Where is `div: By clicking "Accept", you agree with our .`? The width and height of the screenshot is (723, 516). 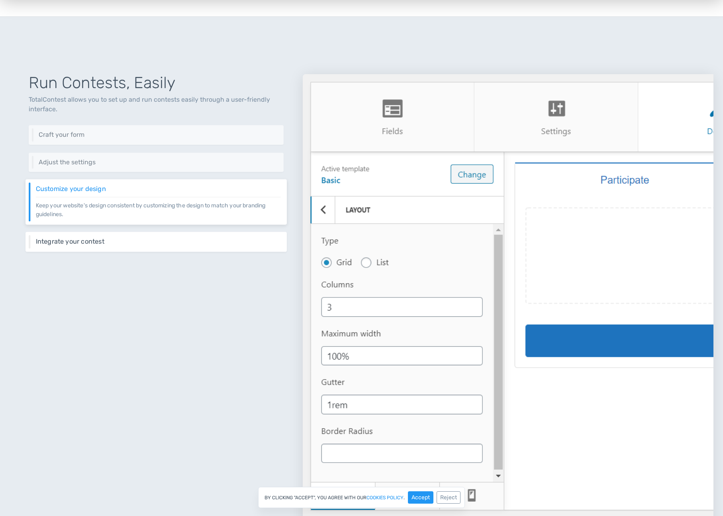 div: By clicking "Accept", you agree with our . is located at coordinates (361, 497).